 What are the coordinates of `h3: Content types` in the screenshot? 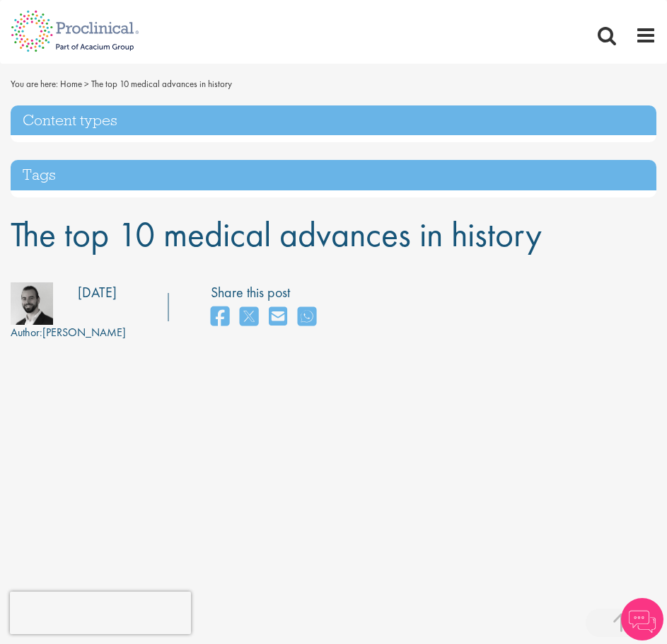 It's located at (333, 120).